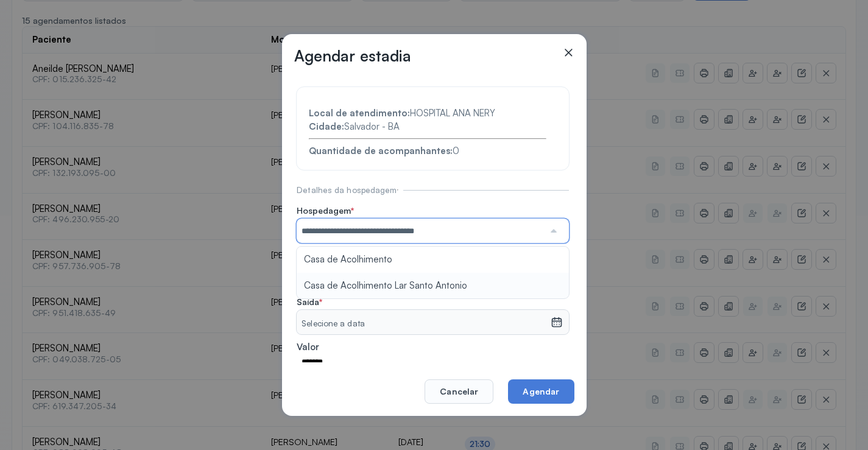 This screenshot has width=868, height=450. Describe the element at coordinates (428, 113) in the screenshot. I see `div: HOSPITAL ANA NERY` at that location.